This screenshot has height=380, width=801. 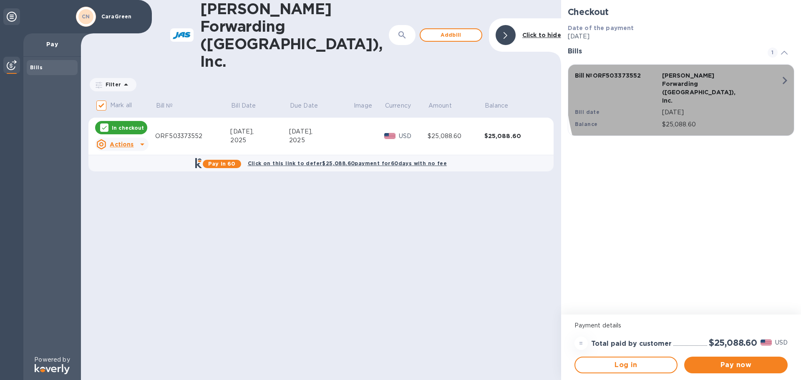 I want to click on p: Pay, so click(x=52, y=44).